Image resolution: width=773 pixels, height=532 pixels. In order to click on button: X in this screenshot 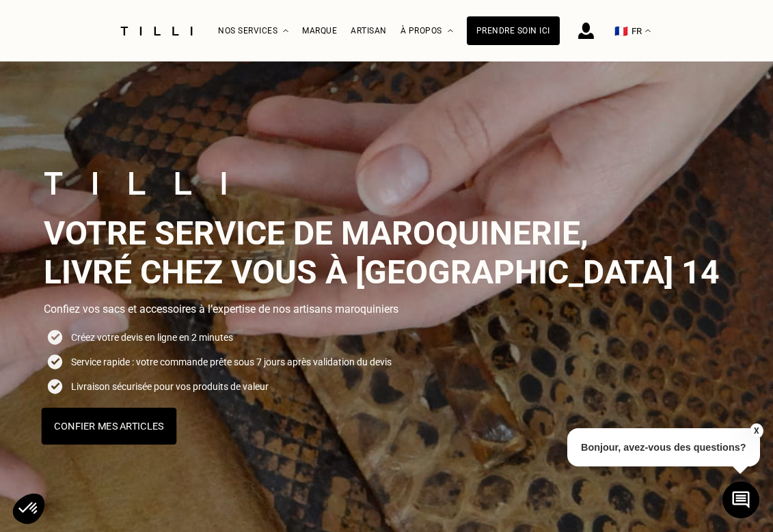, I will do `click(756, 431)`.